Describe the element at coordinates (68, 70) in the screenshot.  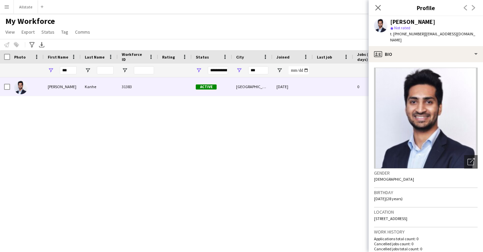
I see `input: First Name Filter Input` at that location.